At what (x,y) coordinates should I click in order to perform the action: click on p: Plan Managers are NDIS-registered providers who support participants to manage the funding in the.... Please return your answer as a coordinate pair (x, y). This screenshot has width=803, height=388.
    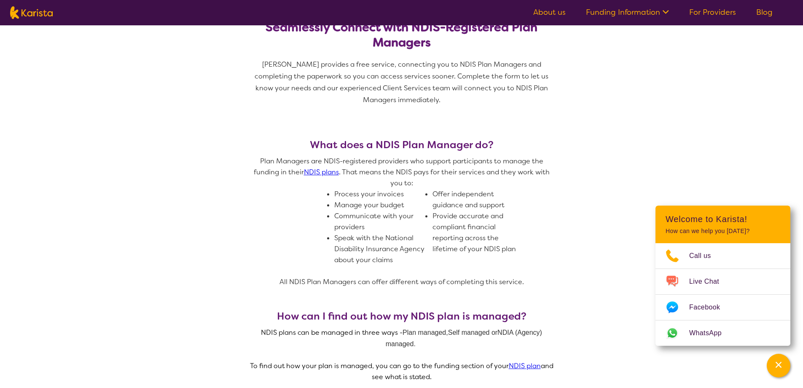
    Looking at the image, I should click on (402, 172).